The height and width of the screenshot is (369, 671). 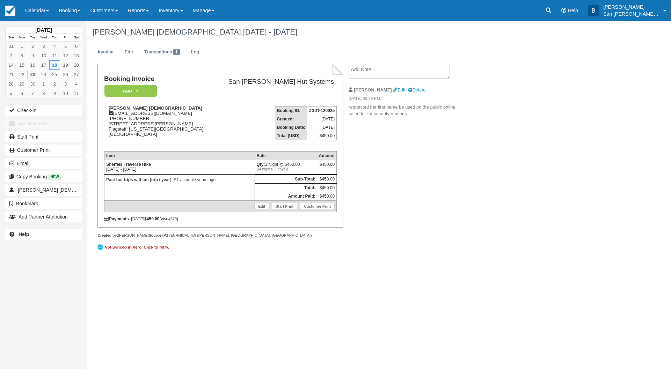 What do you see at coordinates (176, 52) in the screenshot?
I see `span: 1` at bounding box center [176, 52].